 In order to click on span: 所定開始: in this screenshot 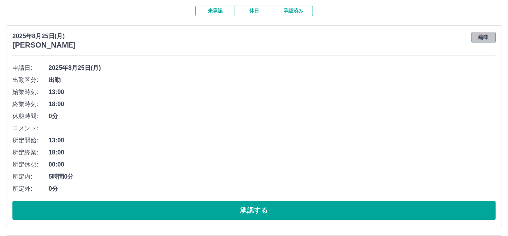, I will do `click(31, 140)`.